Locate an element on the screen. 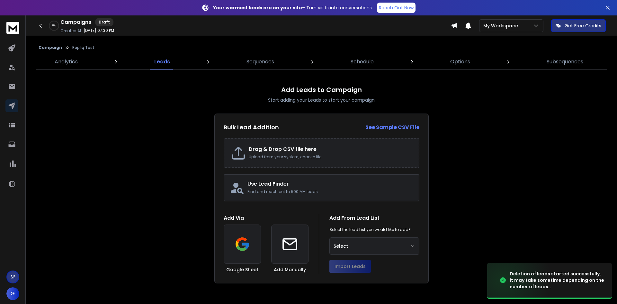 Image resolution: width=617 pixels, height=304 pixels. span: G is located at coordinates (13, 293).